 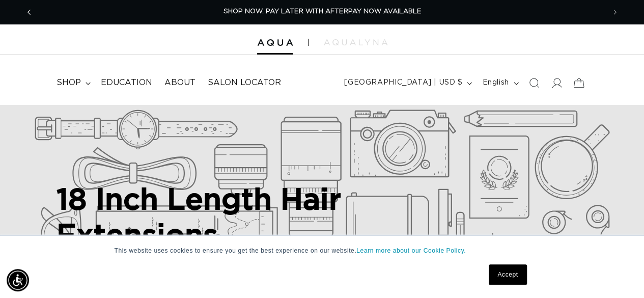 I want to click on div: Chat Widget, so click(x=618, y=274).